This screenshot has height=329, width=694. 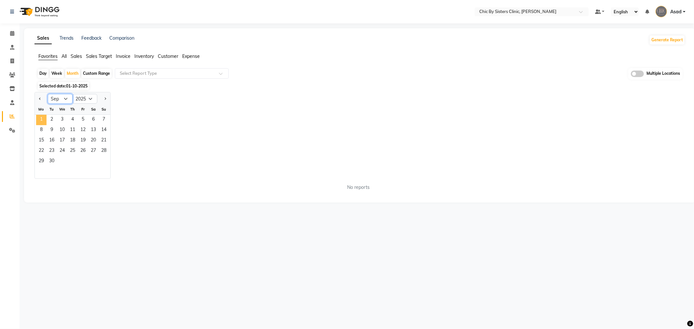 What do you see at coordinates (96, 74) in the screenshot?
I see `div: Custom Range` at bounding box center [96, 74].